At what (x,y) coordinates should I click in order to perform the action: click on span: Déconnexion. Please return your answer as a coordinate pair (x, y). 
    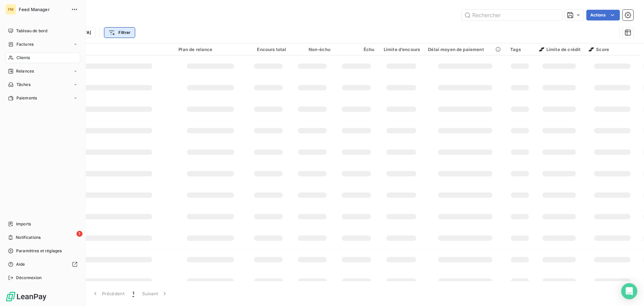
    Looking at the image, I should click on (29, 278).